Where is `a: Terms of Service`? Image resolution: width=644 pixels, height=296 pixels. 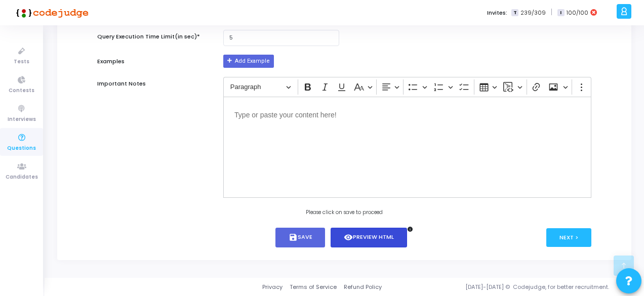
a: Terms of Service is located at coordinates (313, 287).